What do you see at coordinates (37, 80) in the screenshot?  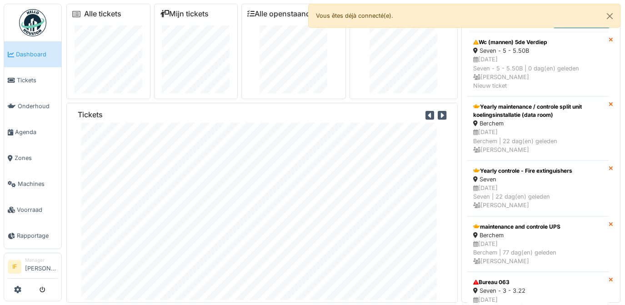 I see `span: Tickets` at bounding box center [37, 80].